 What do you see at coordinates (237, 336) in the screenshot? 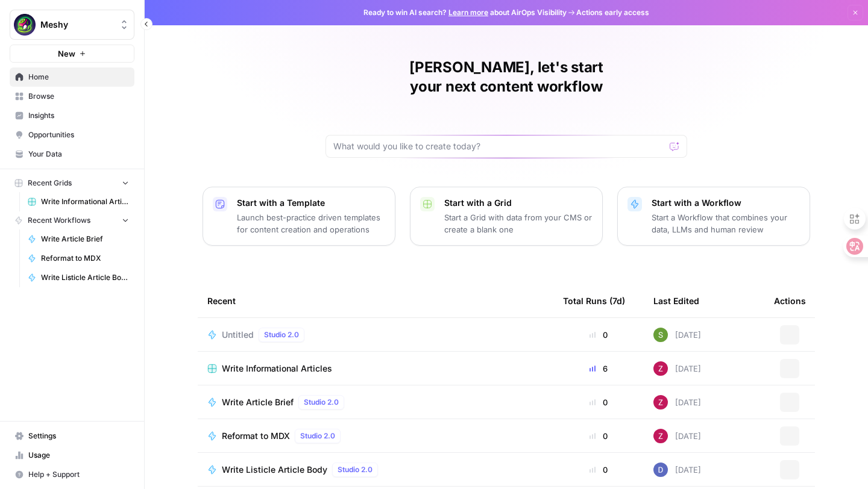
I see `span: Untitled` at bounding box center [237, 336].